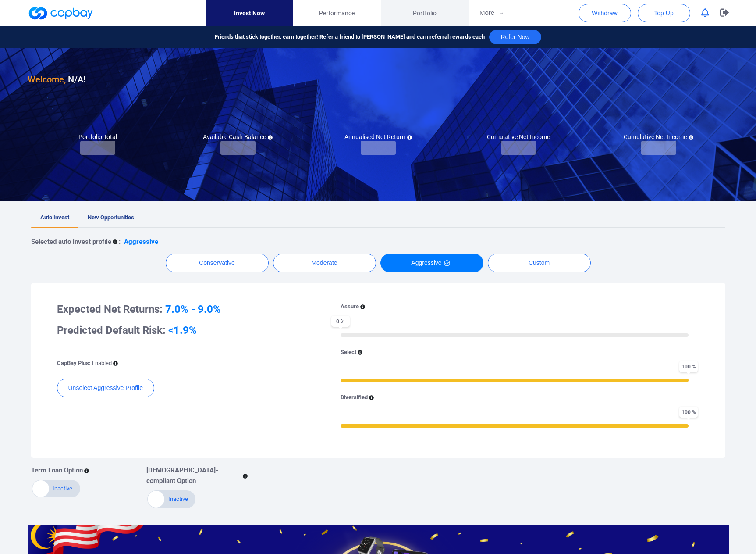  I want to click on h5: Available Cash Balance, so click(237, 137).